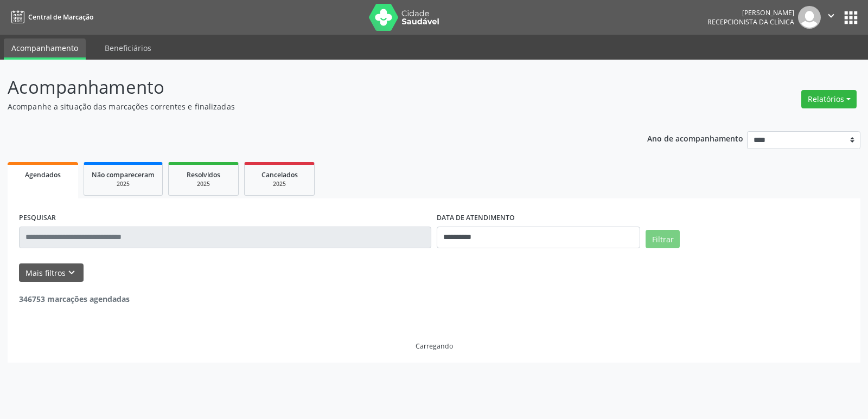 The height and width of the screenshot is (419, 868). What do you see at coordinates (37, 218) in the screenshot?
I see `label: PESQUISAR` at bounding box center [37, 218].